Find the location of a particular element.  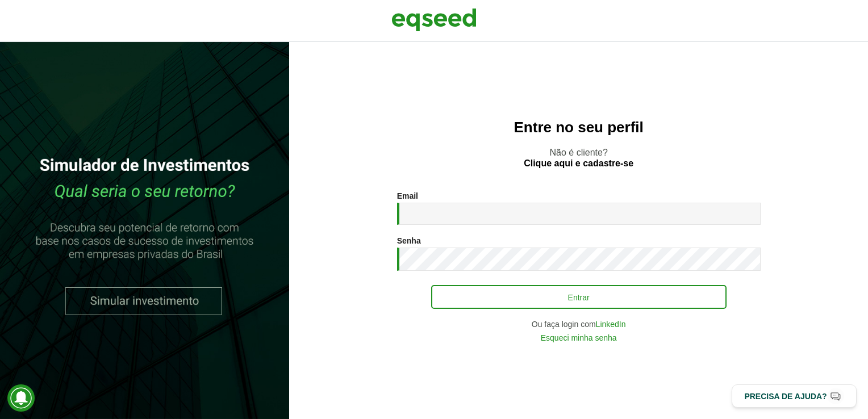

button: Entrar is located at coordinates (579, 297).